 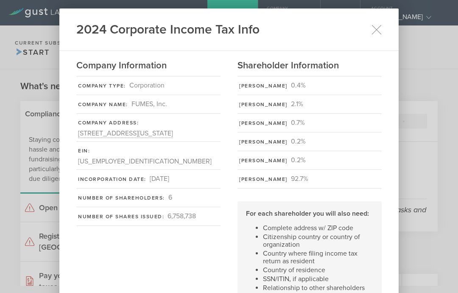 I want to click on h2: Shareholder Information, so click(x=309, y=65).